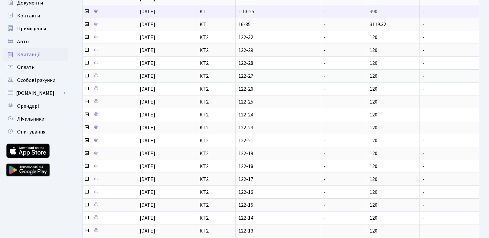  What do you see at coordinates (278, 50) in the screenshot?
I see `span: 122-29` at bounding box center [278, 50].